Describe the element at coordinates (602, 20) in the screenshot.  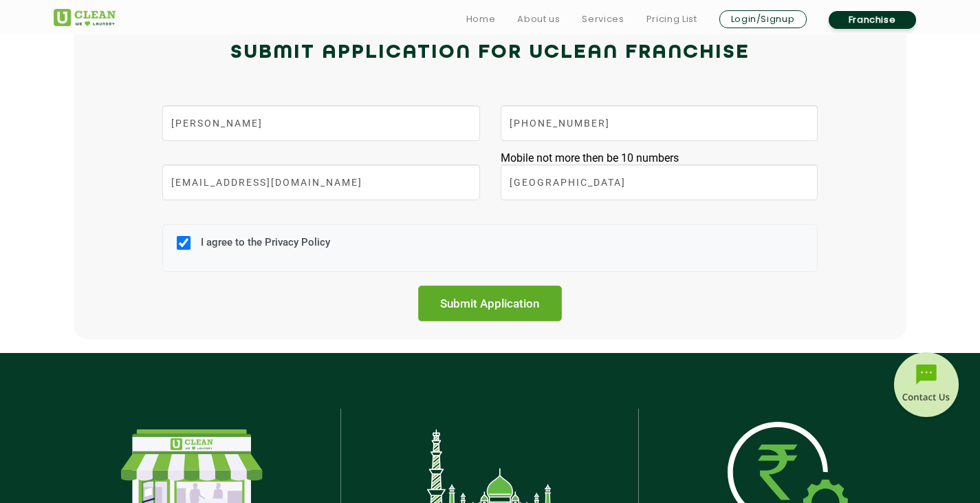
I see `a: Services` at that location.